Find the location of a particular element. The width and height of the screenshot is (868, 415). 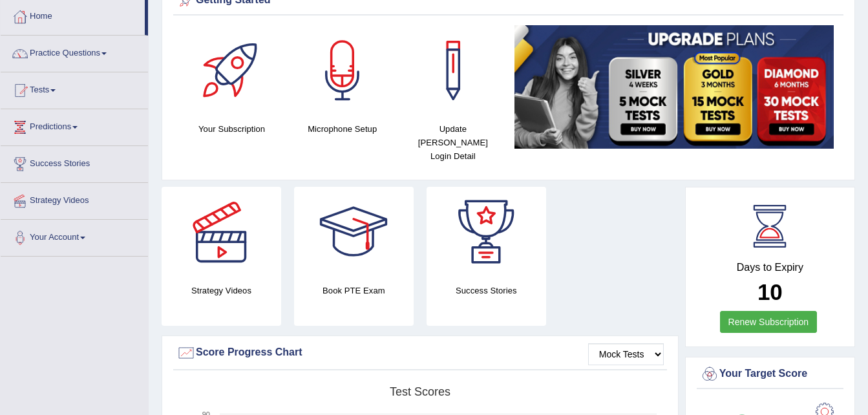

b: 10 is located at coordinates (770, 292).